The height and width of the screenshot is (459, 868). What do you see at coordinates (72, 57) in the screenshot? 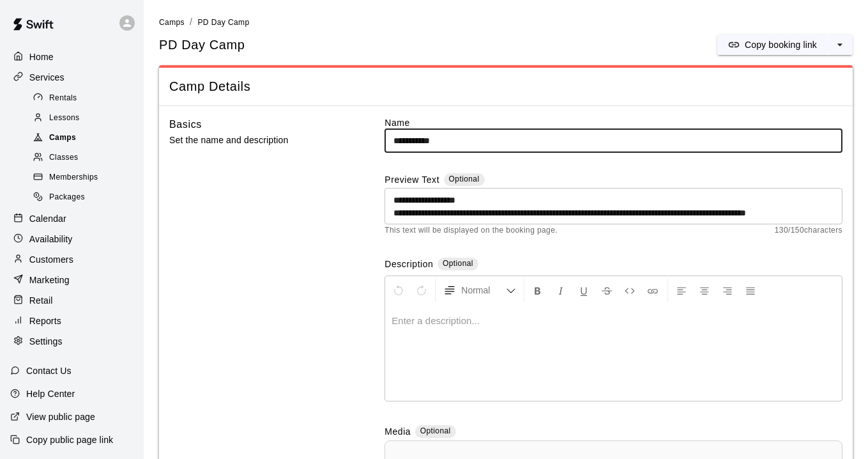
I see `div: Home` at bounding box center [72, 57].